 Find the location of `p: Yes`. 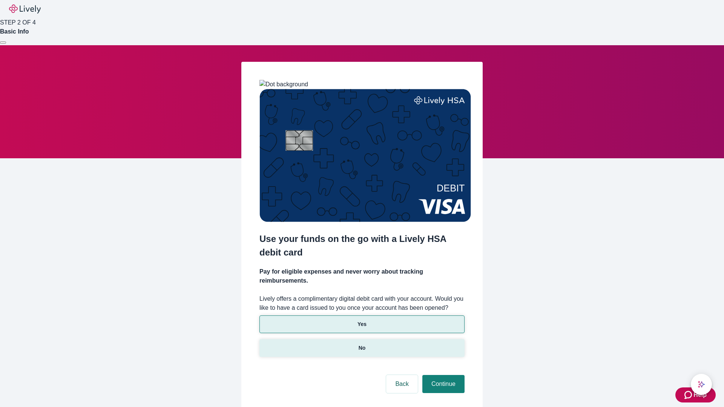

p: Yes is located at coordinates (362, 324).